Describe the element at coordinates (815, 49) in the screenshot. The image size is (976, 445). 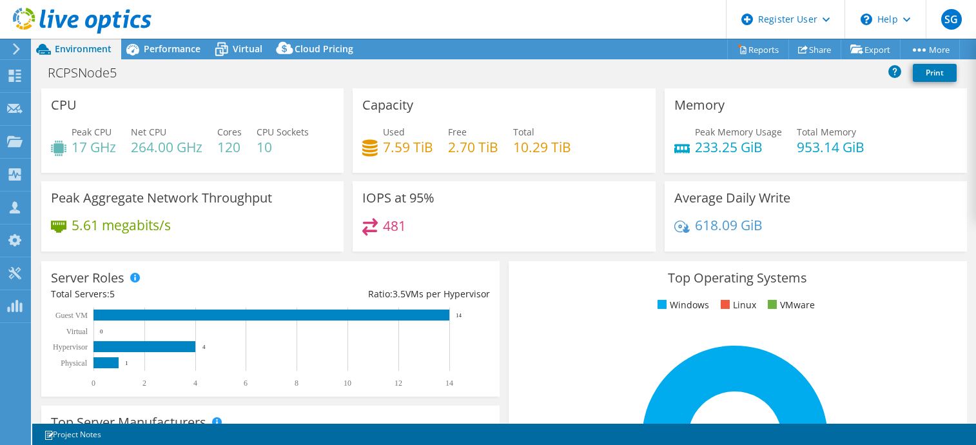
I see `a: Share` at that location.